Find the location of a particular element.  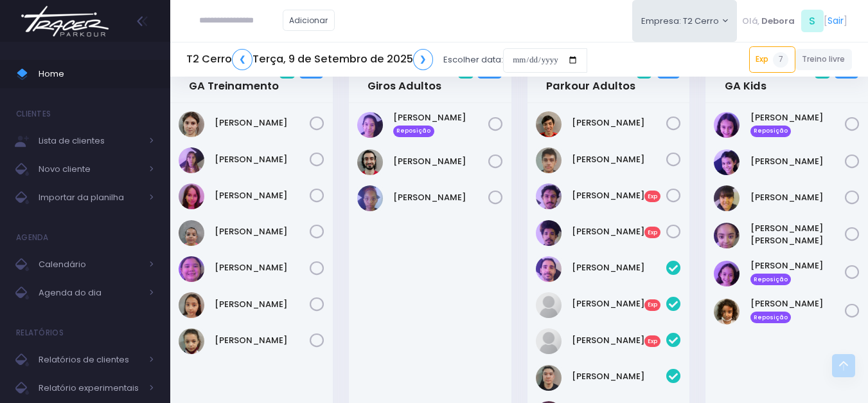

img: Tereza da Cruz Maia is located at coordinates (726, 311).